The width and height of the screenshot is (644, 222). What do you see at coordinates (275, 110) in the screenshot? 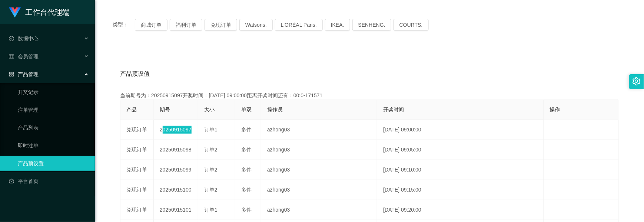
I see `span: 操作员` at bounding box center [275, 110].